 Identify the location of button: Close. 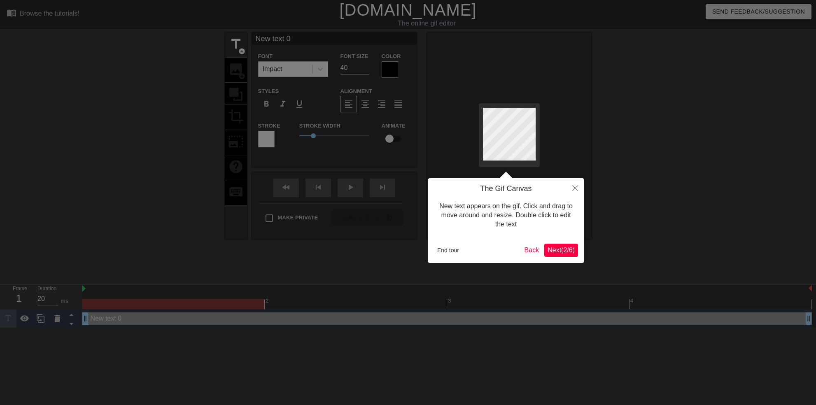
(576, 188).